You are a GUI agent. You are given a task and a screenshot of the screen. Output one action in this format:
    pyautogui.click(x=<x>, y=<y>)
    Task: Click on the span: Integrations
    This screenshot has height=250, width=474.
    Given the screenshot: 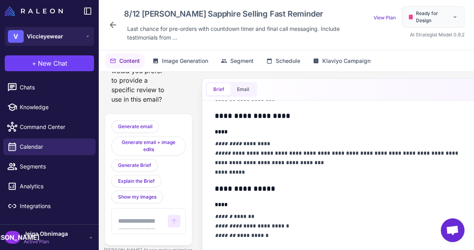 What is the action you would take?
    pyautogui.click(x=55, y=206)
    